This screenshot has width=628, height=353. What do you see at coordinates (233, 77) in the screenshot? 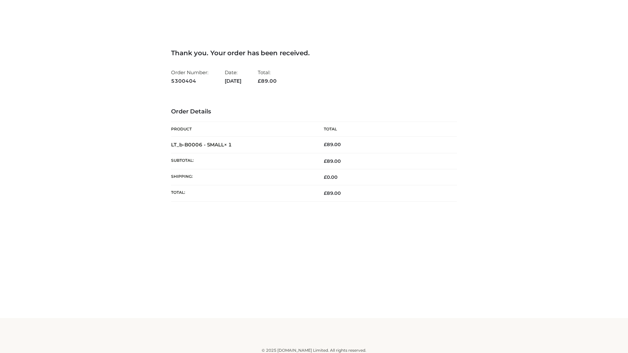
I see `li: Date:` at bounding box center [233, 77].